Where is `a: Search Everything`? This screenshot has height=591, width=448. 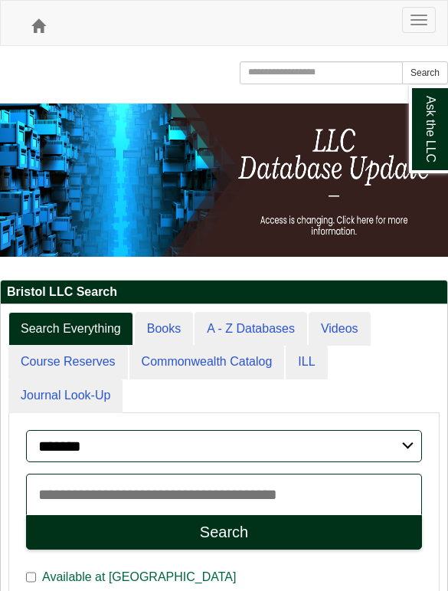
a: Search Everything is located at coordinates (71, 329).